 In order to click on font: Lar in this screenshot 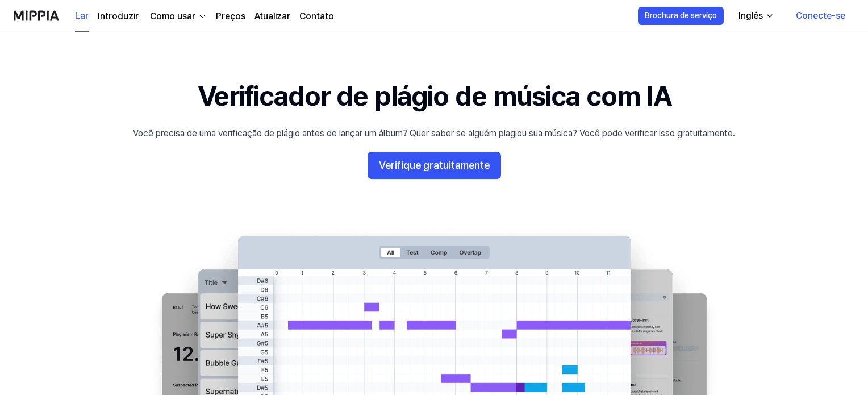, I will do `click(82, 15)`.